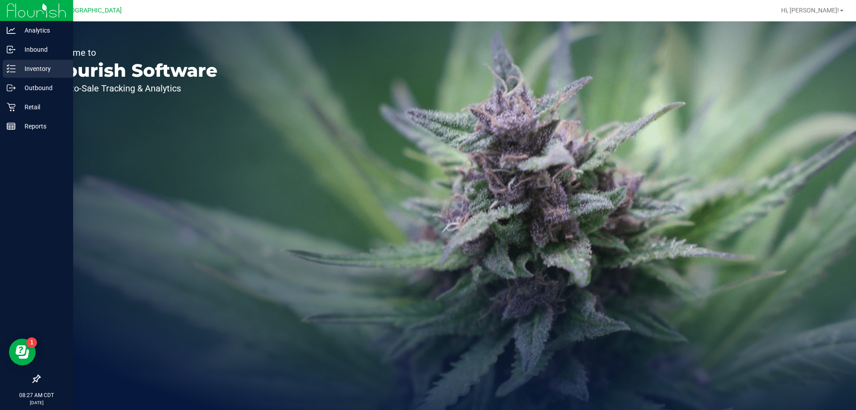 This screenshot has height=410, width=856. I want to click on p: Welcome to, so click(133, 53).